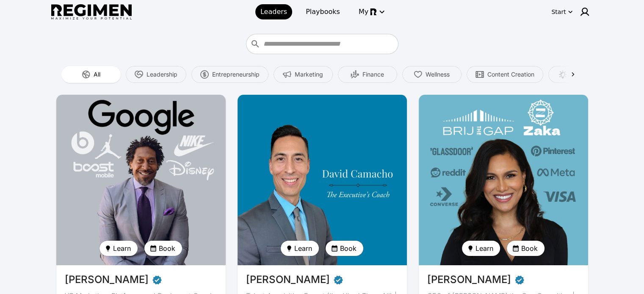  Describe the element at coordinates (230, 74) in the screenshot. I see `button: Entrepreneurship` at that location.